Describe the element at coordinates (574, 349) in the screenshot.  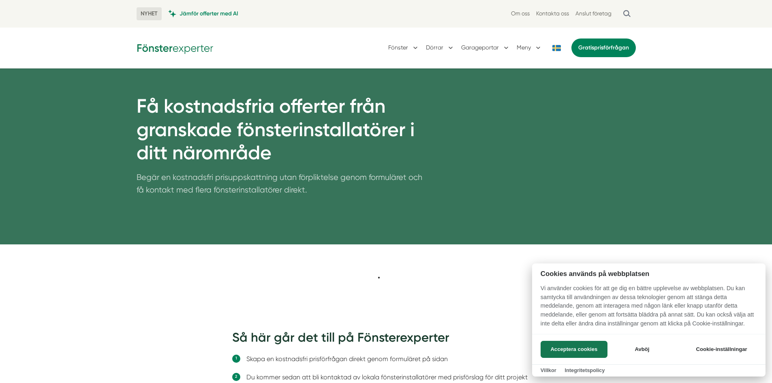
I see `button: Acceptera cookies` at that location.